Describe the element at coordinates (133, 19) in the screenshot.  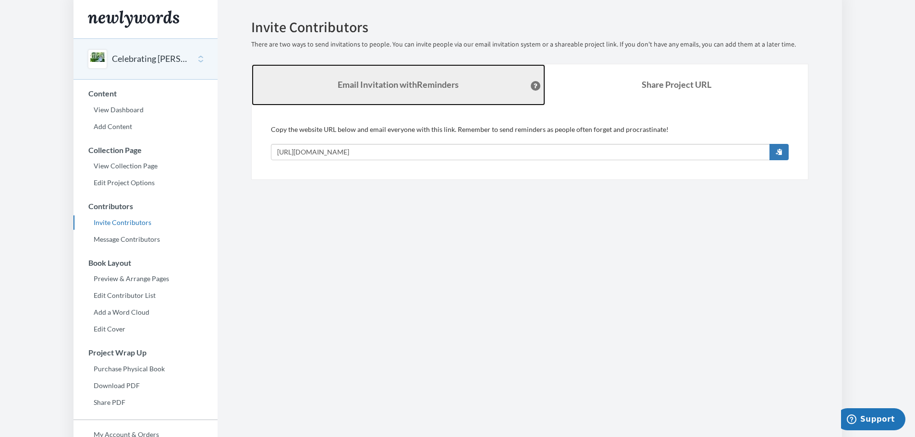
I see `img: Newlywords logo` at that location.